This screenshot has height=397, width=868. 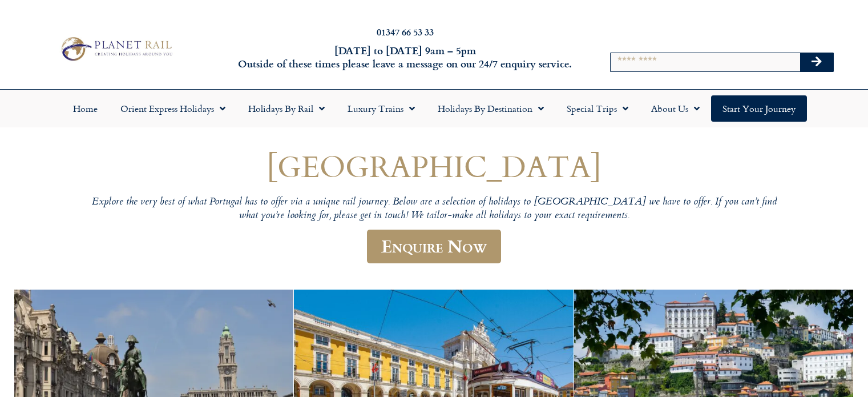 What do you see at coordinates (434, 209) in the screenshot?
I see `p: Explore the very best of what Portugal has to offer via a unique rail journey. Below are a select...` at bounding box center [434, 209].